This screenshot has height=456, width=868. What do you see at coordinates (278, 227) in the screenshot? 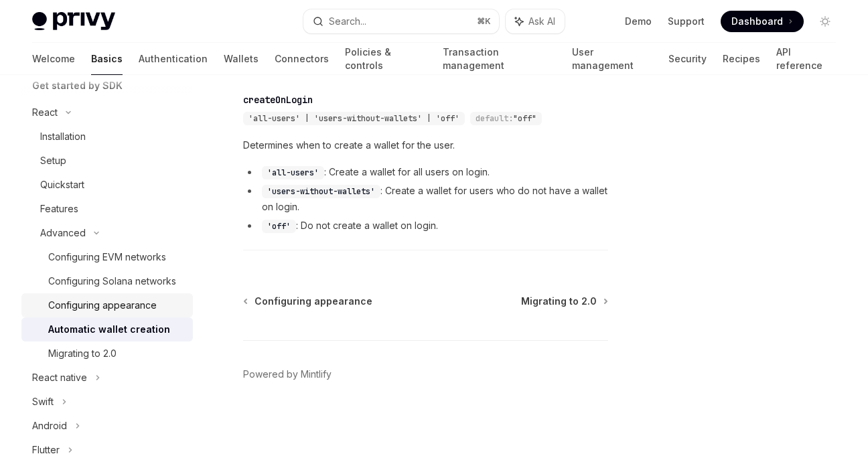
I see `code: 'off'` at bounding box center [278, 227].